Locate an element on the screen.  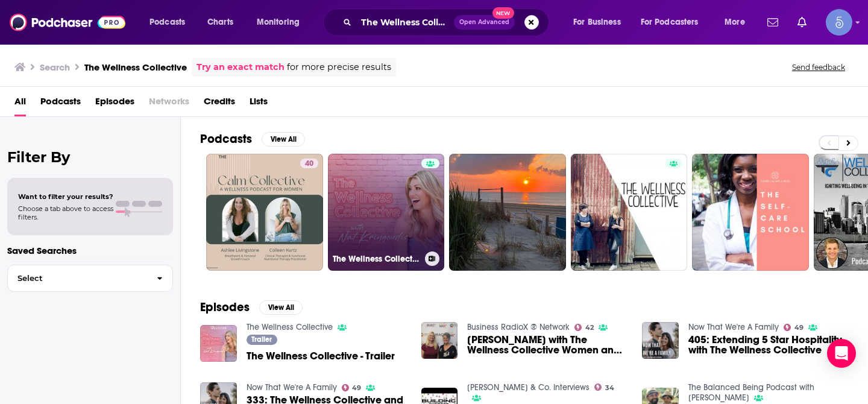
span: Want to filter your results? is located at coordinates (66, 197).